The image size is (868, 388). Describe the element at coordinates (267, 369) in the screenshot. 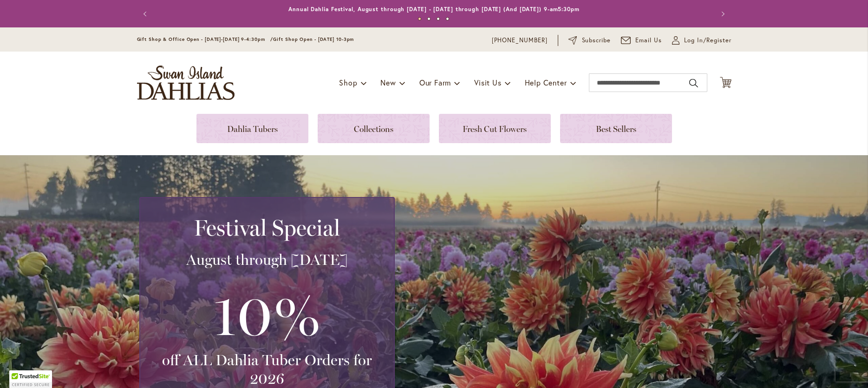

I see `h3: off ALL Dahlia Tuber Orders for 2026` at that location.